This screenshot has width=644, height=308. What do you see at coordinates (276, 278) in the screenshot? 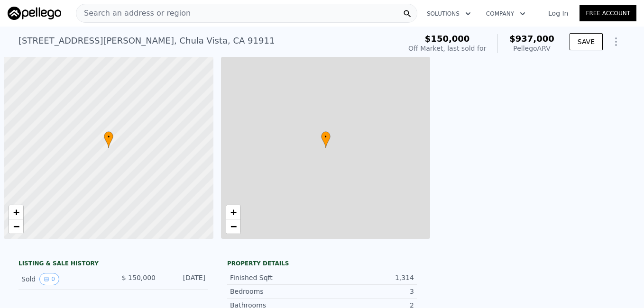
I see `div: Finished Sqft` at bounding box center [276, 278].